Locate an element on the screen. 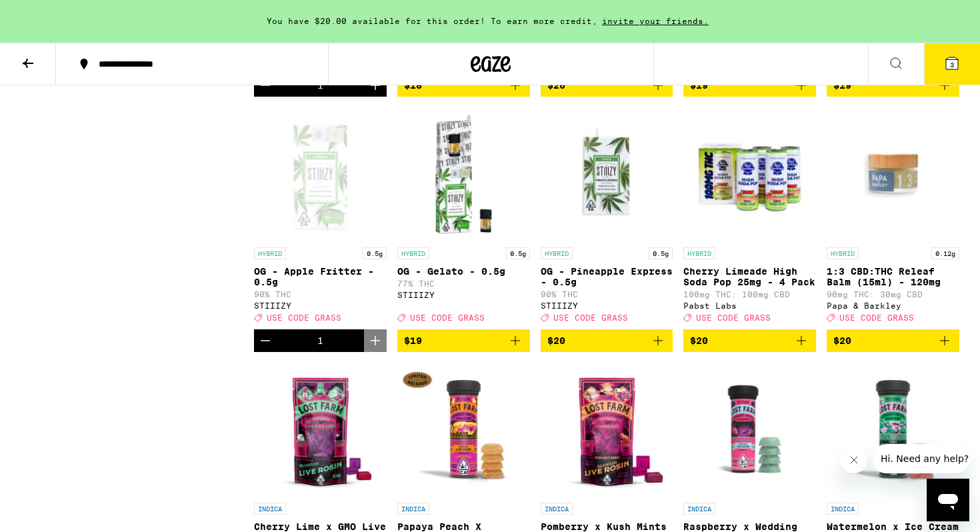 The image size is (980, 532). img: Lost Farm - Cherry Lime x GMO Live Rosin Chews is located at coordinates (320, 429).